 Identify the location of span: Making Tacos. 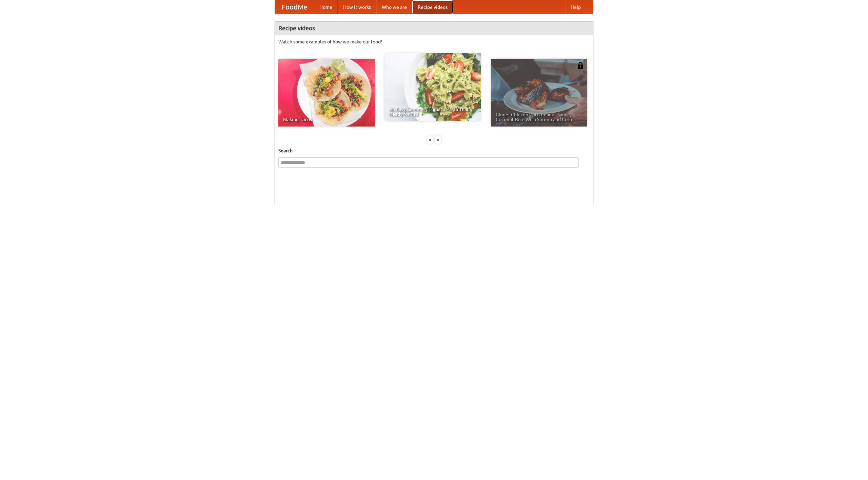
(327, 119).